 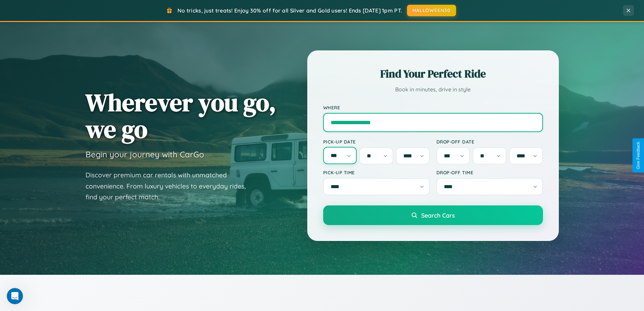 What do you see at coordinates (433, 216) in the screenshot?
I see `button: Search Cars` at bounding box center [433, 216].